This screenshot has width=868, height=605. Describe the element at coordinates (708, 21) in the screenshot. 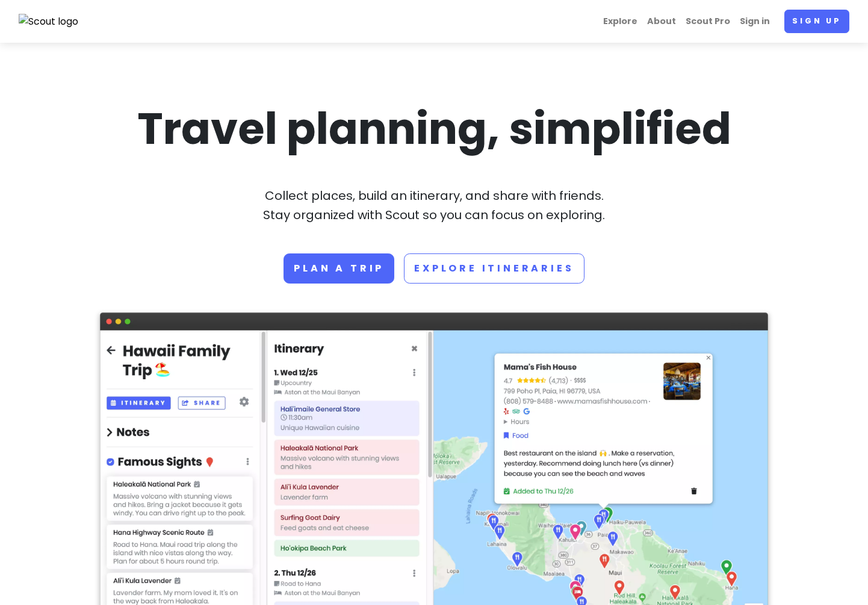

I see `a: Scout Pro` at that location.